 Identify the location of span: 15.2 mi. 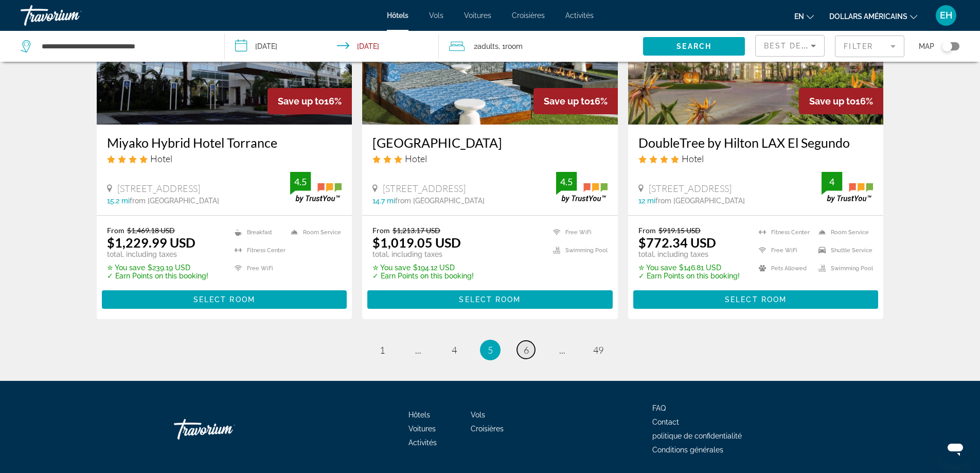
(118, 201).